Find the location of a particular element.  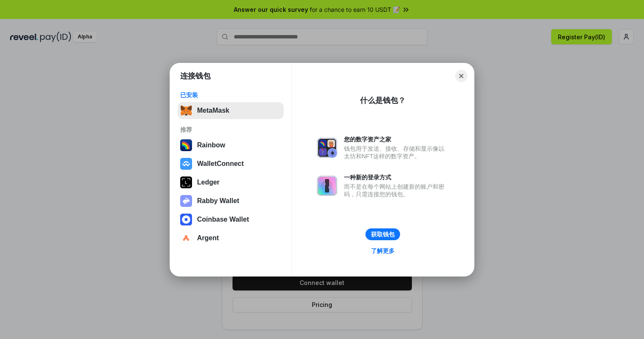

div: MetaMask is located at coordinates (213, 111).